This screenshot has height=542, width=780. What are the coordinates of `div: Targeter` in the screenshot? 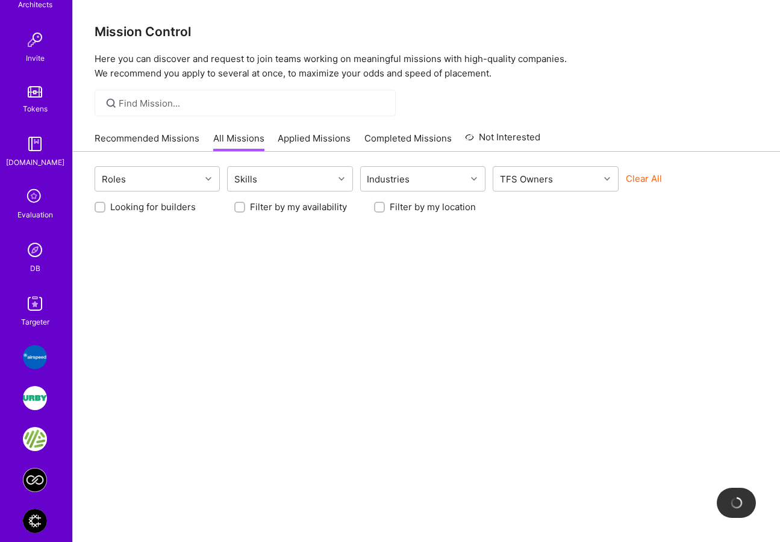 It's located at (35, 322).